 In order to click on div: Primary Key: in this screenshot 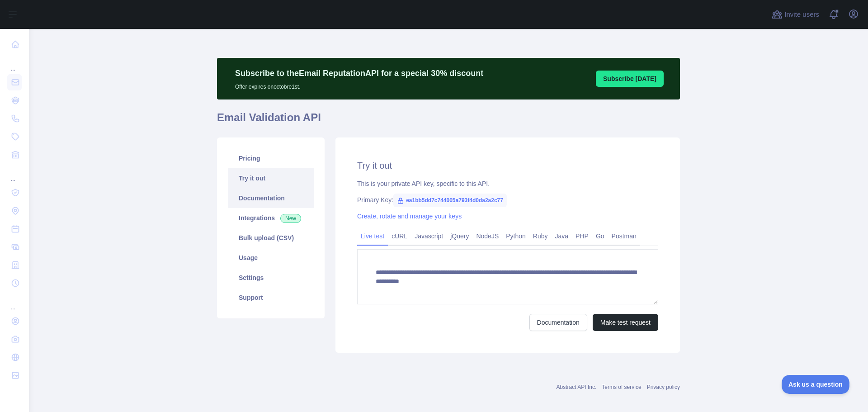, I will do `click(508, 200)`.